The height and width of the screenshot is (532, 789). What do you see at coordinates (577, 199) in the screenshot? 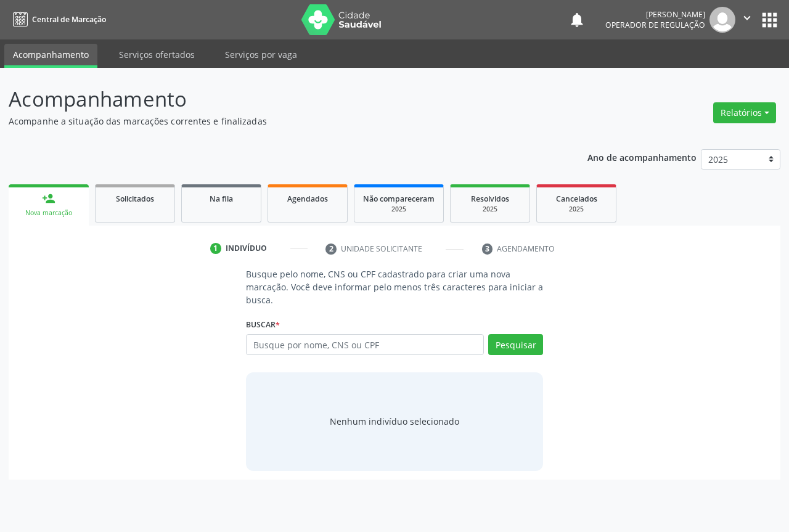
I see `span: Cancelados` at bounding box center [577, 199].